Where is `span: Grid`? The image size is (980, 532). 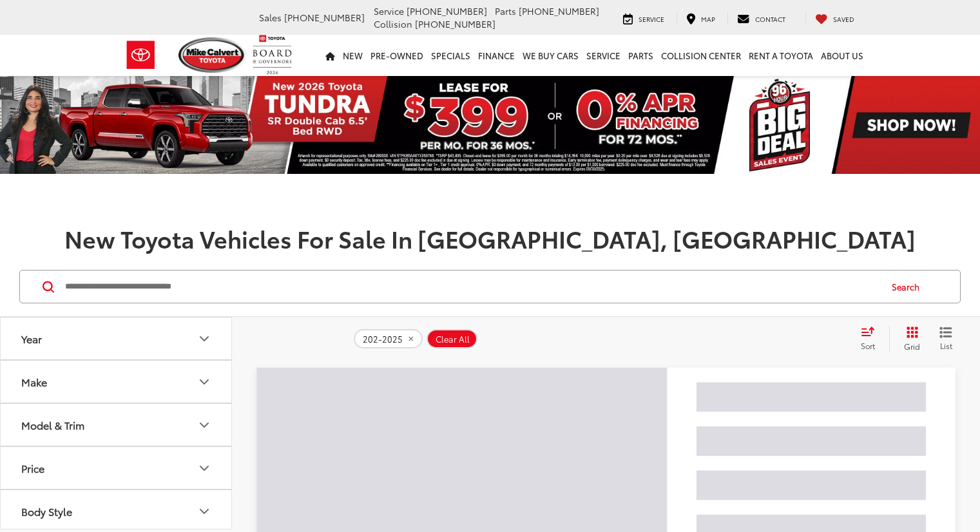 span: Grid is located at coordinates (911, 346).